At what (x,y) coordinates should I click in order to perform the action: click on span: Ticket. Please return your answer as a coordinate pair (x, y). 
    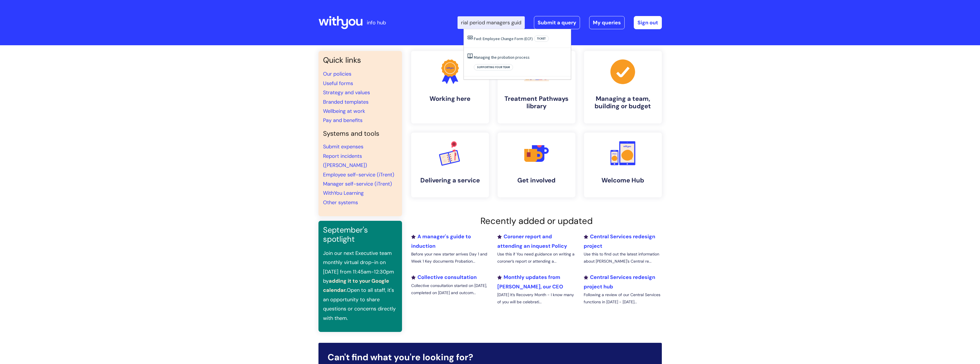
    Looking at the image, I should click on (541, 38).